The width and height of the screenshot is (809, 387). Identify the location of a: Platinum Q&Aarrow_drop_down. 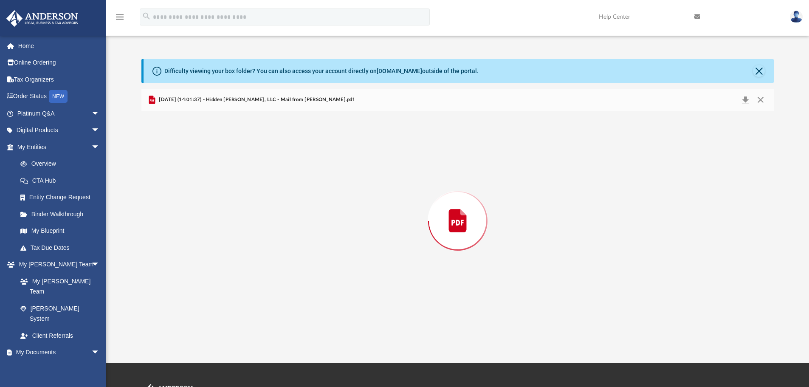
(59, 113).